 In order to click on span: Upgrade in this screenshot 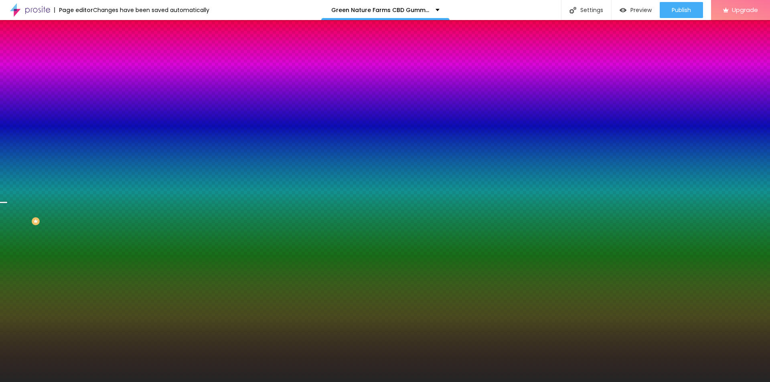, I will do `click(745, 10)`.